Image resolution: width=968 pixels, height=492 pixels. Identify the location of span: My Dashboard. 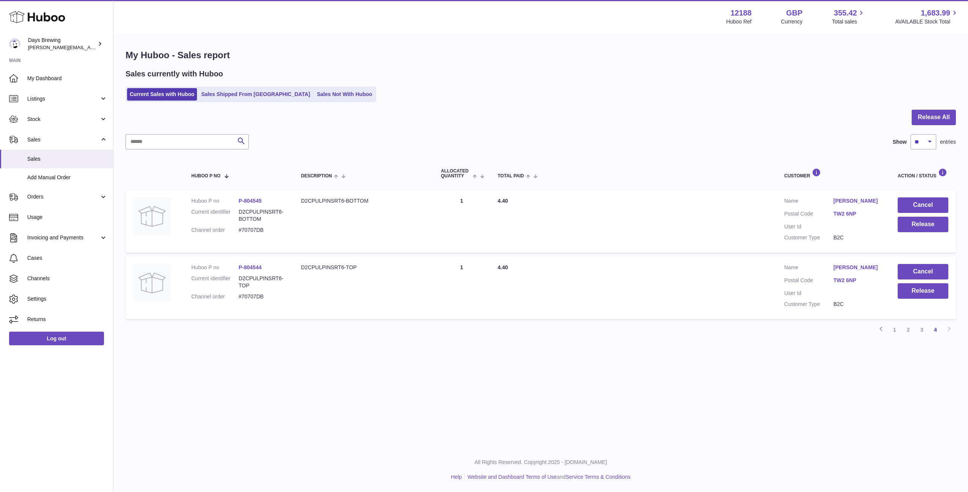
(67, 78).